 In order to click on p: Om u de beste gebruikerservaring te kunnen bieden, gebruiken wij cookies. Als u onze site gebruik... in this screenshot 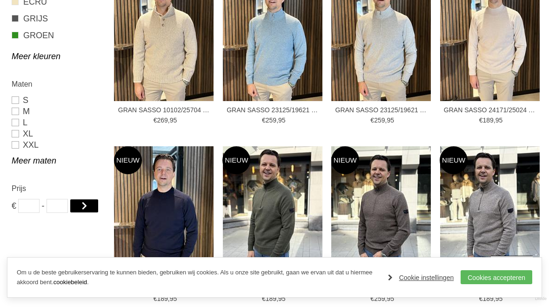, I will do `click(198, 277)`.